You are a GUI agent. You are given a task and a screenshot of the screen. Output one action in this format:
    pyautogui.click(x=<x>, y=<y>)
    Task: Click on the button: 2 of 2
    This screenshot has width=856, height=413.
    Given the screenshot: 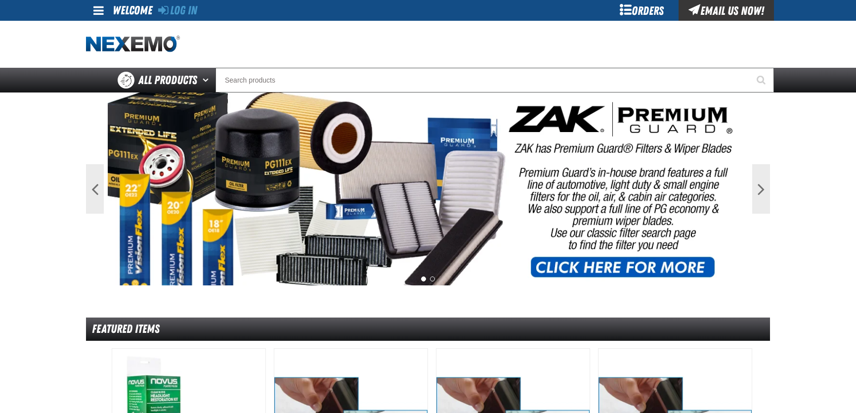 What is the action you would take?
    pyautogui.click(x=432, y=279)
    